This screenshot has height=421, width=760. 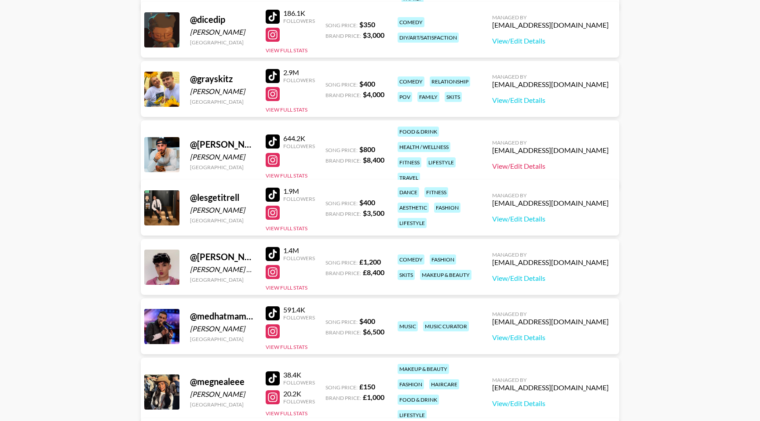 I want to click on strong: £ 1,000, so click(x=373, y=397).